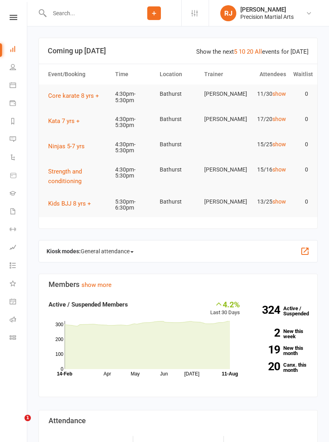  Describe the element at coordinates (266, 350) in the screenshot. I see `strong: 19` at that location.